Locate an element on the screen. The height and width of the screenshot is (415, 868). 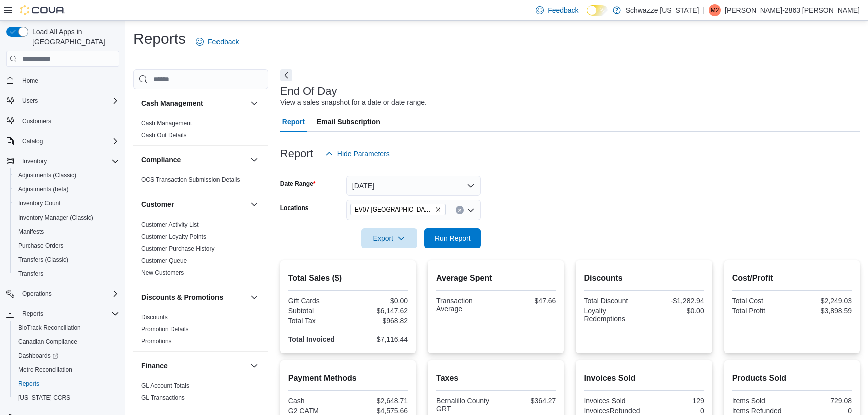
button: Canadian Compliance is located at coordinates (67, 342).